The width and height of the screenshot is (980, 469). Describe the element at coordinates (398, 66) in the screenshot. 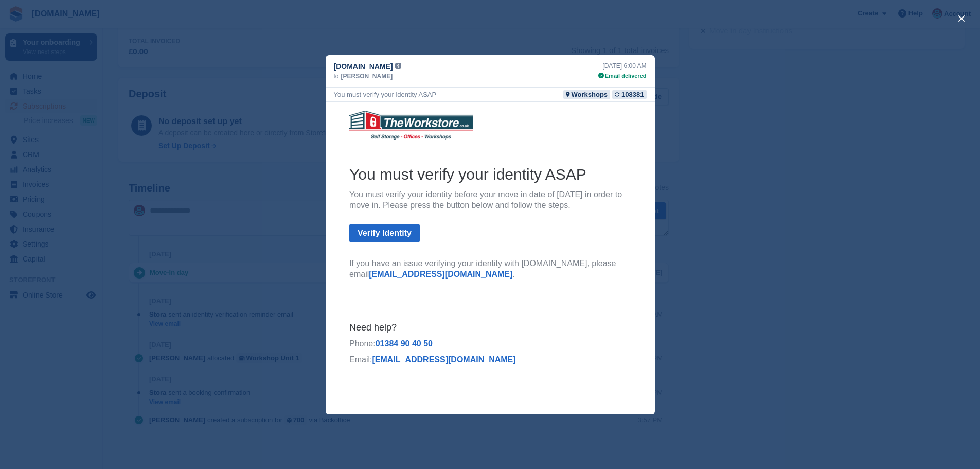

I see `img: icon-info-grey-7440780725fd019a000dd9b08b2336e03edf1995a4989e88bcd33f0948082b44.svg` at that location.